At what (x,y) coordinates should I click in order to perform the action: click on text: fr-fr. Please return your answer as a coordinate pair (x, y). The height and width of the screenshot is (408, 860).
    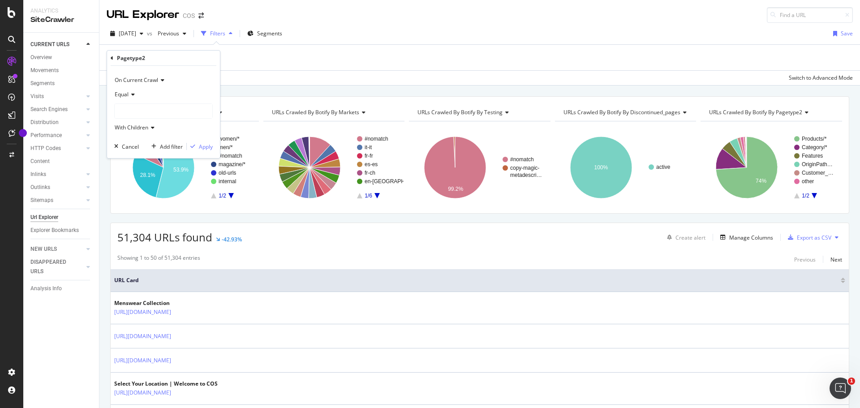
    Looking at the image, I should click on (369, 156).